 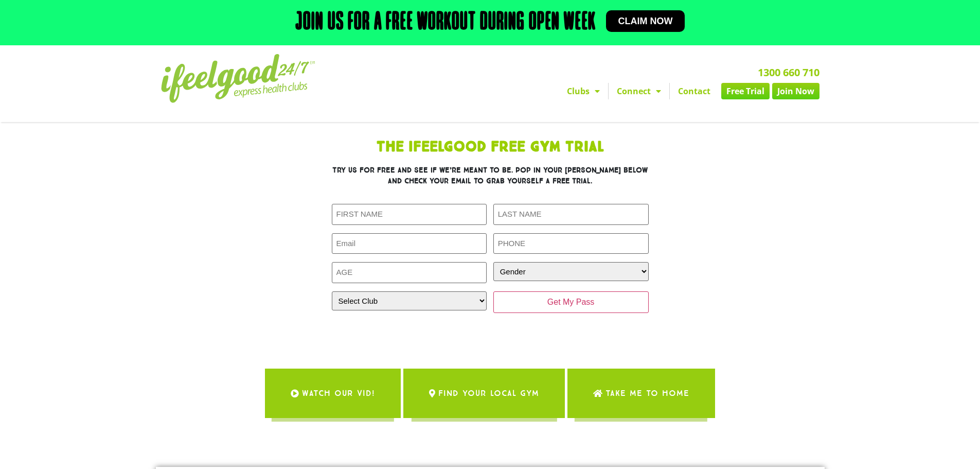 I want to click on h2: Join us for a free workout during open week, so click(x=445, y=23).